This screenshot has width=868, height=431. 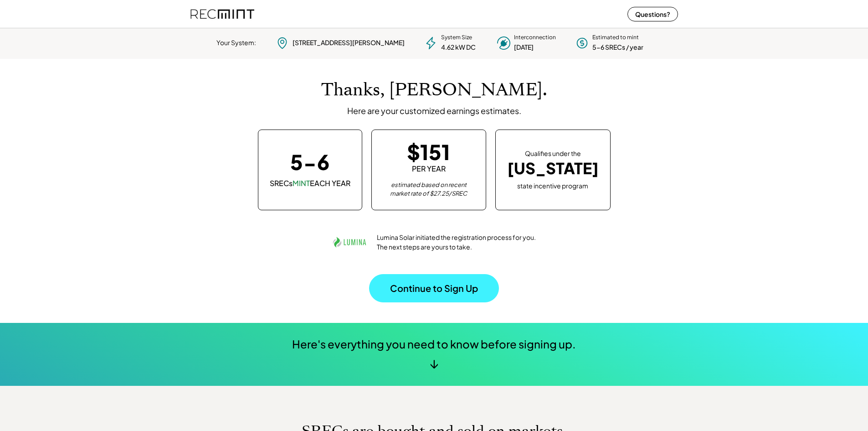 What do you see at coordinates (428, 169) in the screenshot?
I see `div: PER YEAR` at bounding box center [428, 169].